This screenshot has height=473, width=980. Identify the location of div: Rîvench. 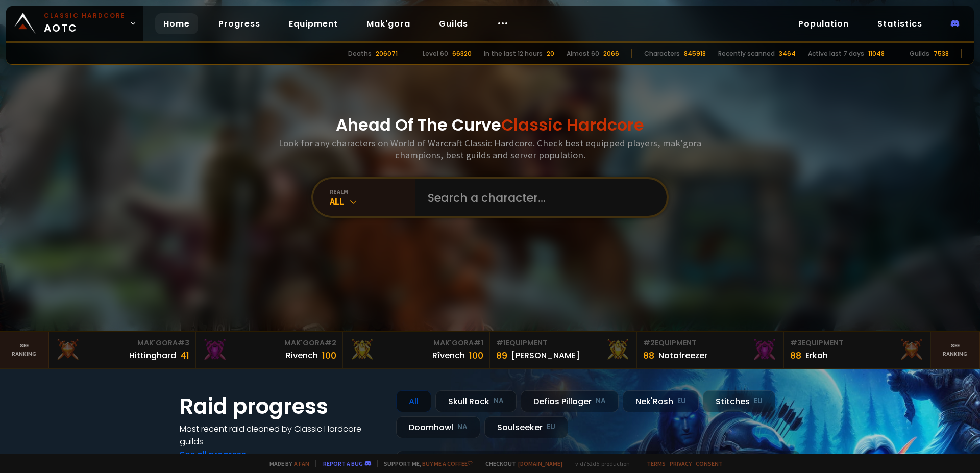
(449, 356).